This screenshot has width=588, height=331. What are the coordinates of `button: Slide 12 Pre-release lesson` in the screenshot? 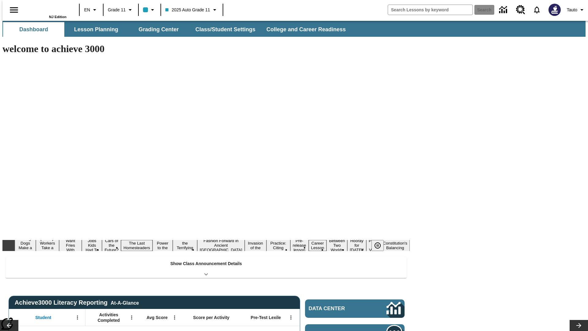 It's located at (300, 245).